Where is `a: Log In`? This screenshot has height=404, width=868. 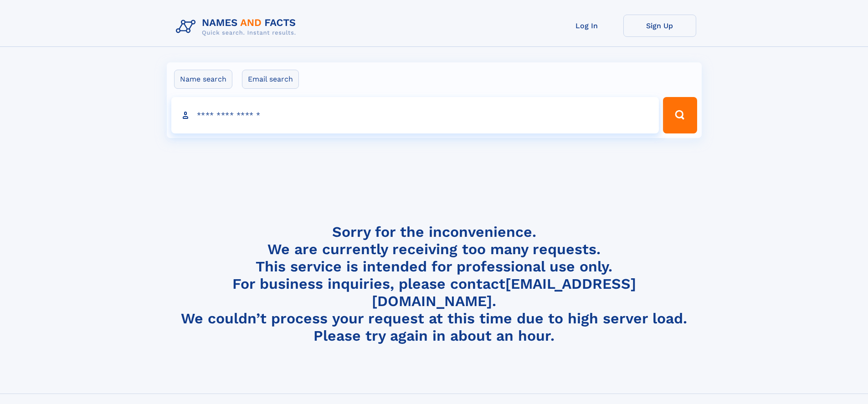
a: Log In is located at coordinates (586, 26).